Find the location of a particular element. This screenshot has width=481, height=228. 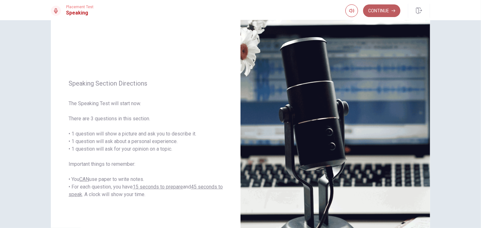

button: Continue is located at coordinates (382, 11).